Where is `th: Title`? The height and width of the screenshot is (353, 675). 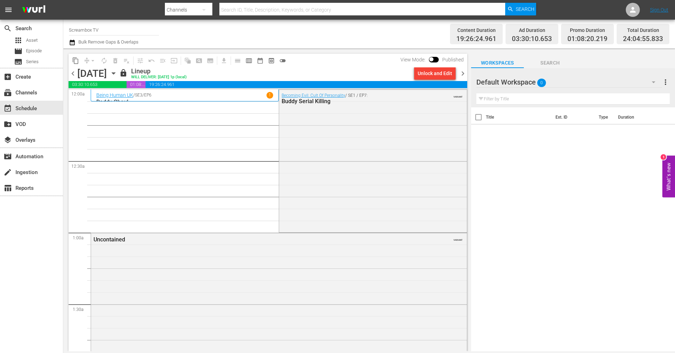 th: Title is located at coordinates (518, 117).